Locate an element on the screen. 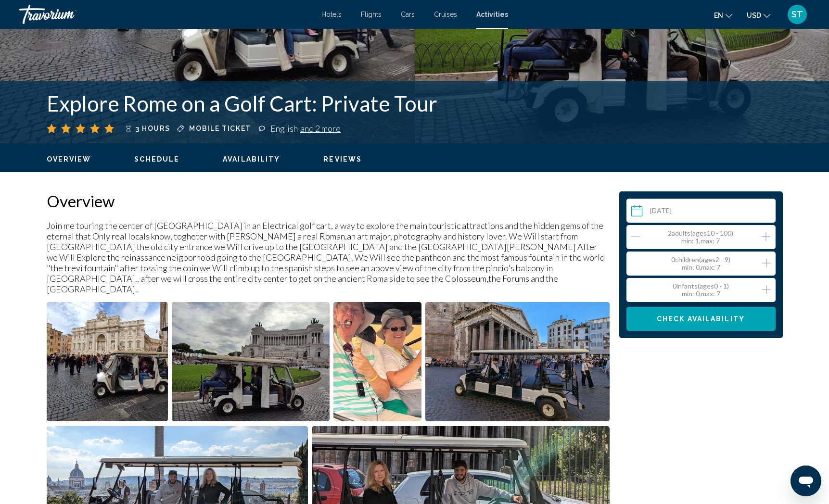 The height and width of the screenshot is (504, 829). span: Children is located at coordinates (687, 259).